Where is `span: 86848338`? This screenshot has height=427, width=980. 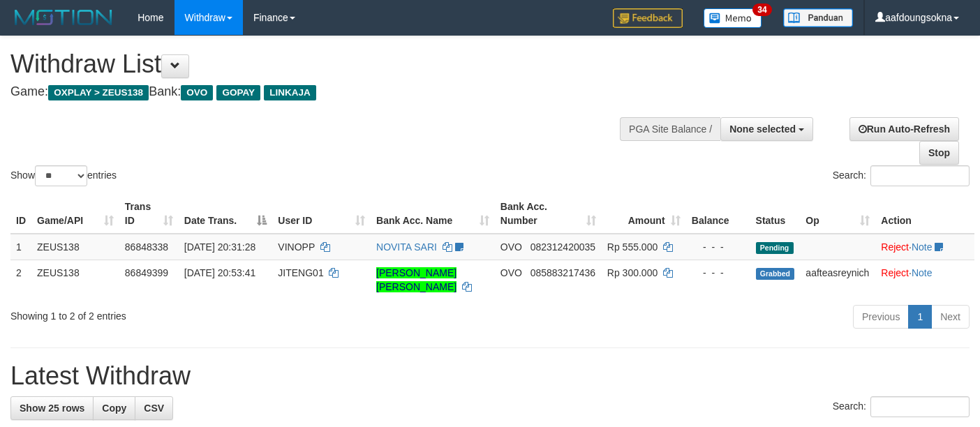 span: 86848338 is located at coordinates (147, 247).